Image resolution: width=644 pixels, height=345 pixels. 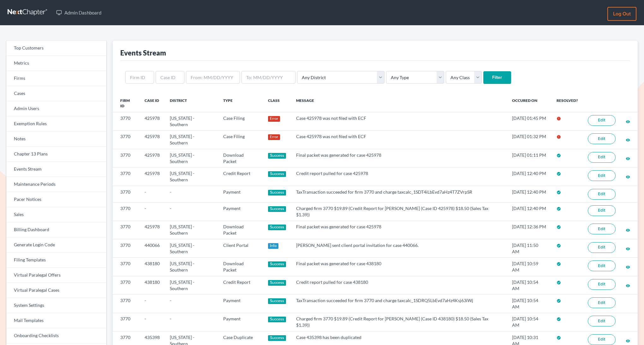 What do you see at coordinates (56, 109) in the screenshot?
I see `a: Admin Users` at bounding box center [56, 109].